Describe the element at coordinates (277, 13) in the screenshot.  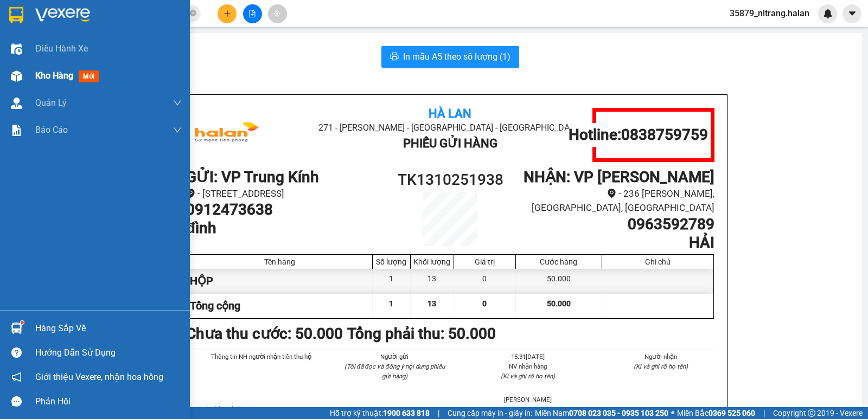
I see `span: aim` at that location.